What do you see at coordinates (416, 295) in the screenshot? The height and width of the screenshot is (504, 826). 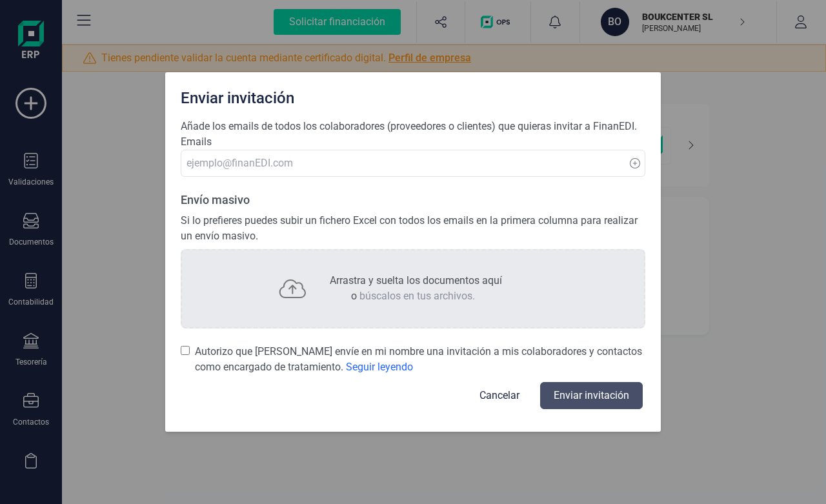 I see `span: búscalos en tus archivos.` at bounding box center [416, 295].